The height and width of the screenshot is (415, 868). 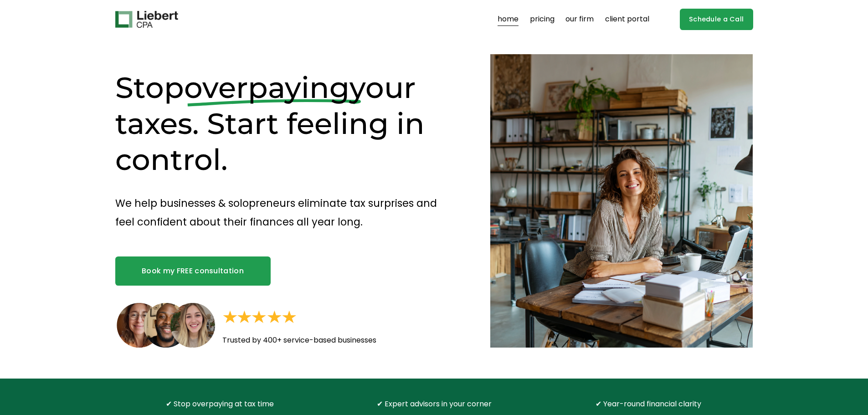 I want to click on a: Schedule a Call, so click(x=717, y=19).